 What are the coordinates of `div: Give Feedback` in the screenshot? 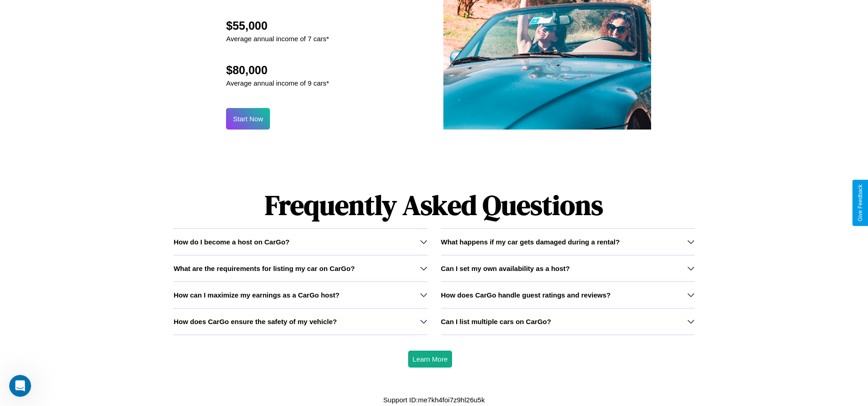 It's located at (860, 203).